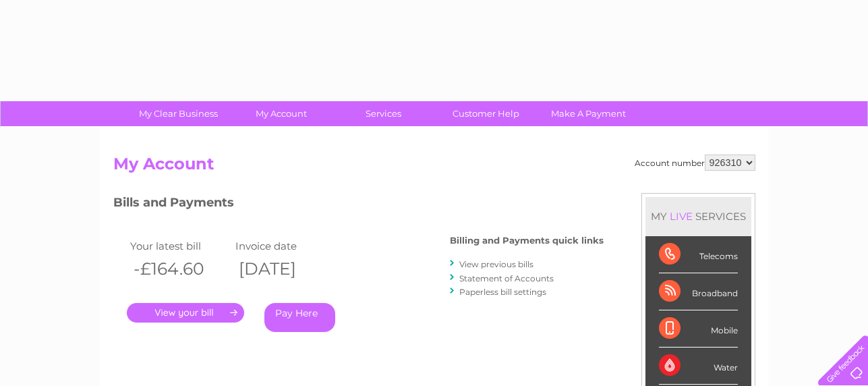  What do you see at coordinates (588, 113) in the screenshot?
I see `a: Make A Payment` at bounding box center [588, 113].